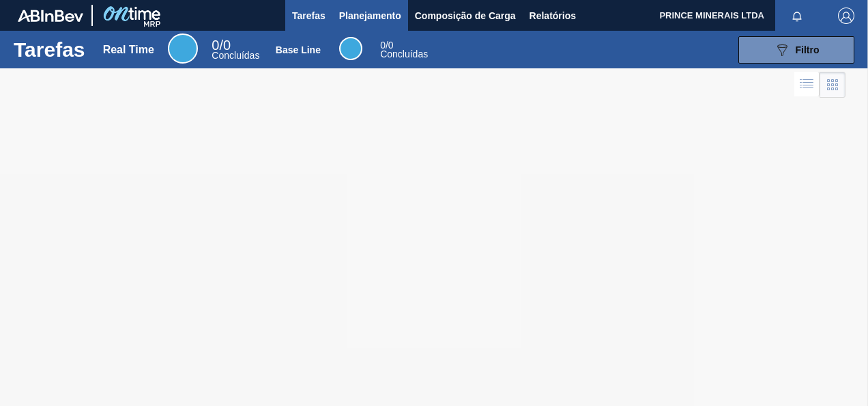 This screenshot has width=868, height=406. What do you see at coordinates (846, 16) in the screenshot?
I see `img: Logout` at bounding box center [846, 16].